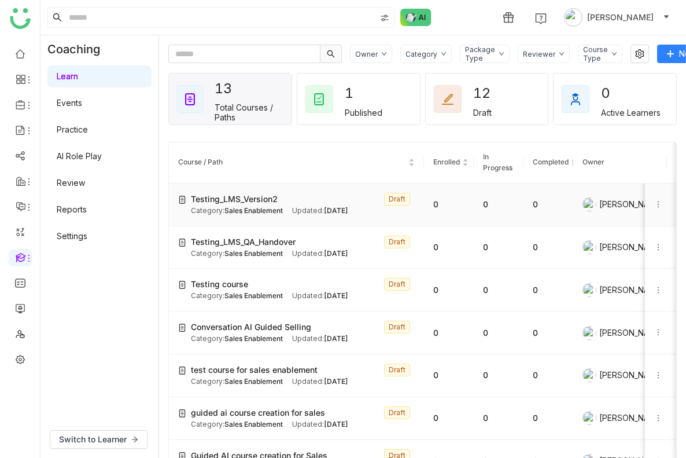 The image size is (686, 458). Describe the element at coordinates (573, 17) in the screenshot. I see `img: avatar` at that location.